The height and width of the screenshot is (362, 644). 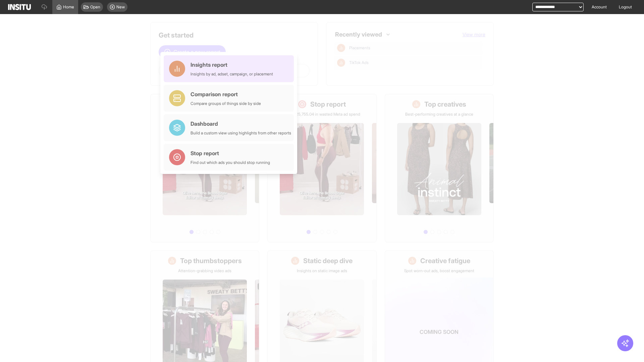 I want to click on div: Stop report, so click(x=230, y=153).